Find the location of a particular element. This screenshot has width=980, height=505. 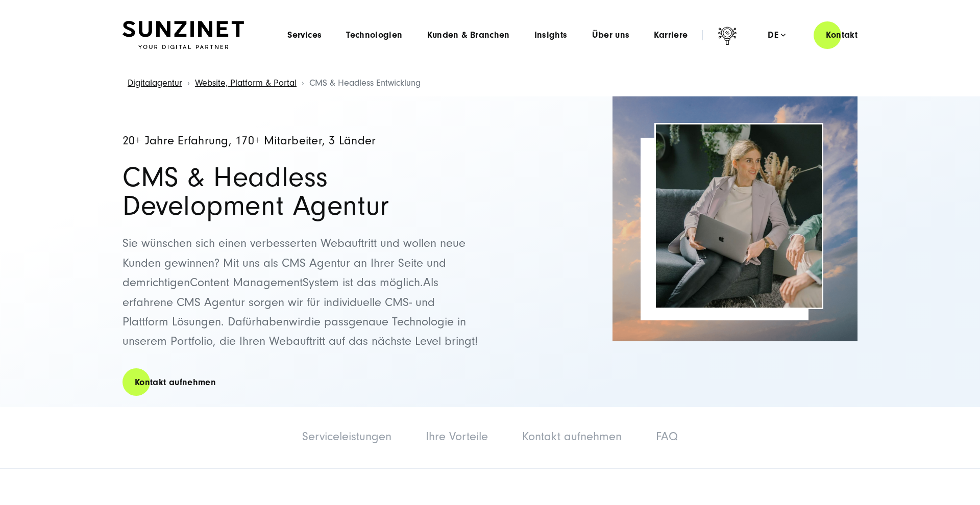

span: Kunden & Branchen is located at coordinates (469, 35).